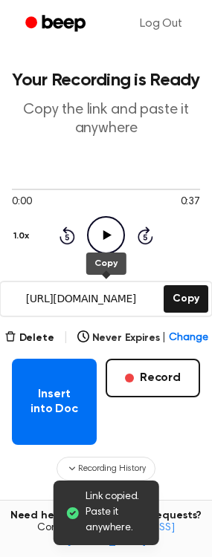  Describe the element at coordinates (56, 24) in the screenshot. I see `a: Beep` at that location.